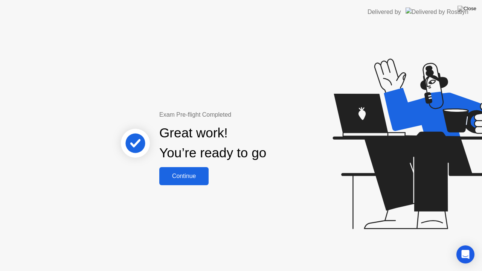 This screenshot has height=271, width=482. Describe the element at coordinates (213, 143) in the screenshot. I see `div: Great work! You’re ready to go` at that location.